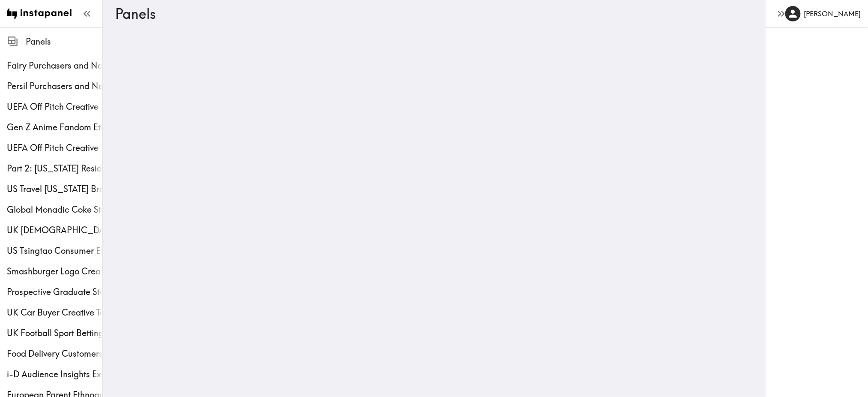 The width and height of the screenshot is (868, 397). What do you see at coordinates (54, 86) in the screenshot?
I see `div: Persil Purchasers and Non Purchasers Ethnography` at bounding box center [54, 86].